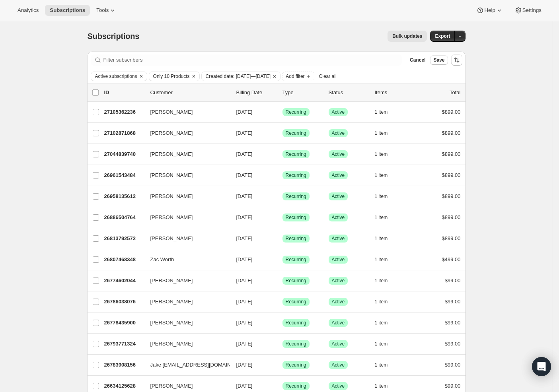 Image resolution: width=559 pixels, height=392 pixels. What do you see at coordinates (295, 77) in the screenshot?
I see `span: Add filter` at bounding box center [295, 77].